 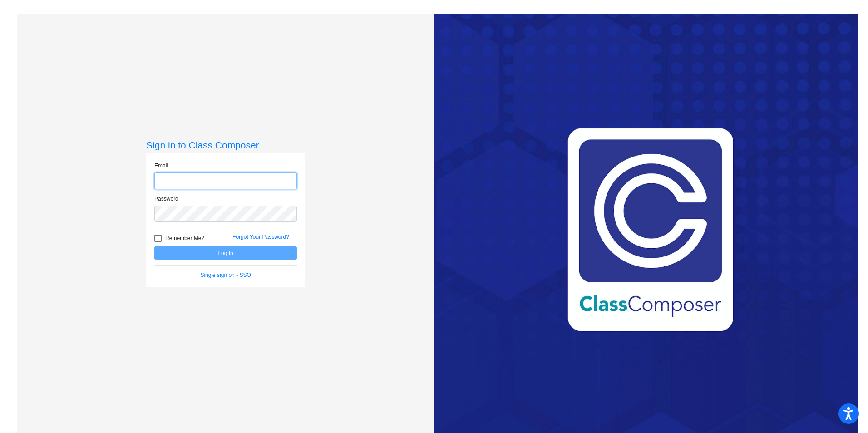 What do you see at coordinates (261, 237) in the screenshot?
I see `a: Forgot Your Password?` at bounding box center [261, 237].